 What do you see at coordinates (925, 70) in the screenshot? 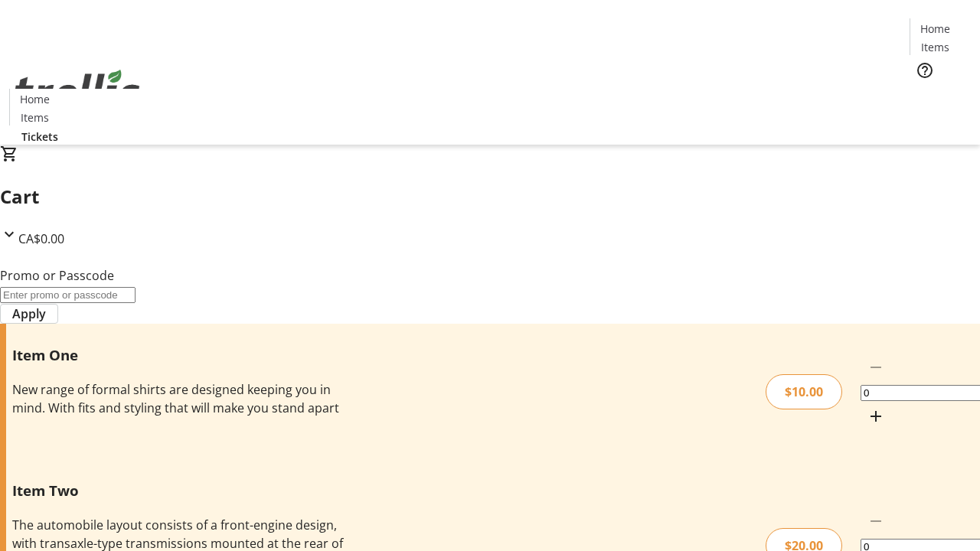
I see `button: Help` at bounding box center [925, 70].